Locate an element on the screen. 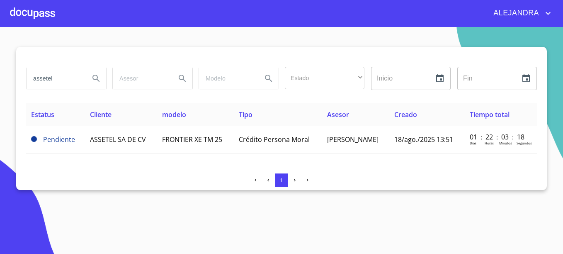 This screenshot has width=563, height=254. p: Segundos is located at coordinates (524, 142).